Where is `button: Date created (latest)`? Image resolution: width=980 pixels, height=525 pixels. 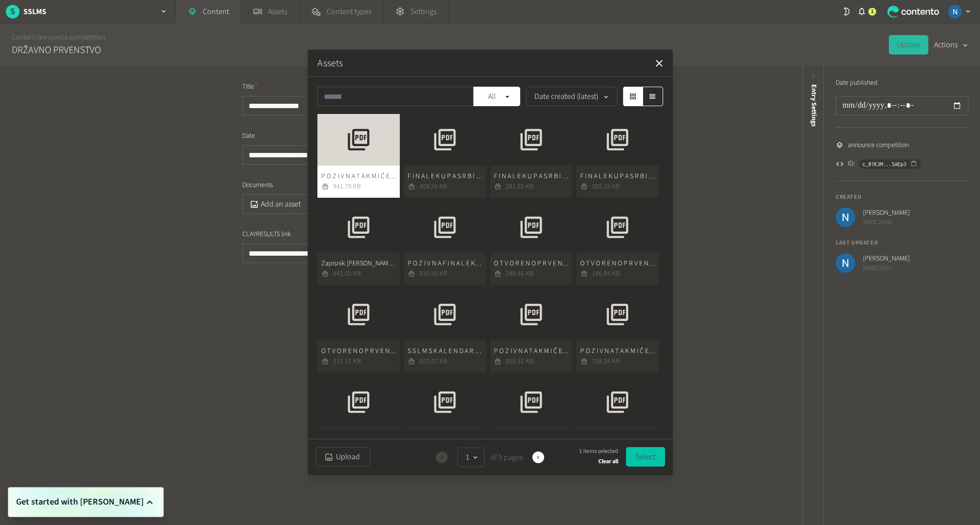 button: Date created (latest) is located at coordinates (571, 96).